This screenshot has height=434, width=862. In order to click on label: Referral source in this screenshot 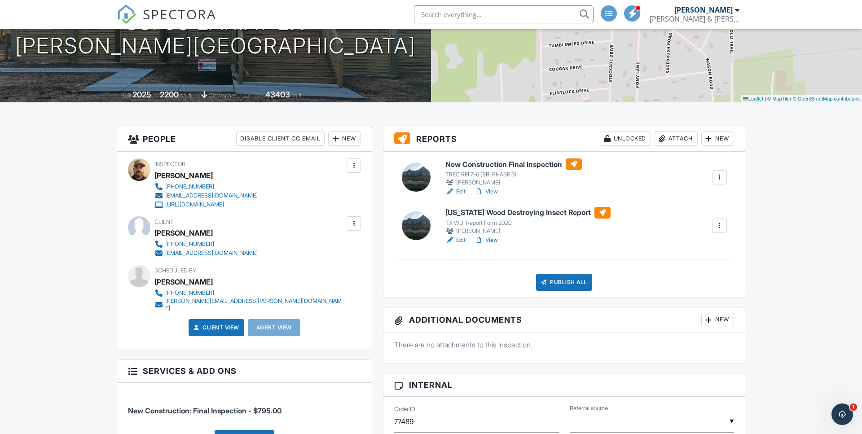, I will do `click(588, 408)`.